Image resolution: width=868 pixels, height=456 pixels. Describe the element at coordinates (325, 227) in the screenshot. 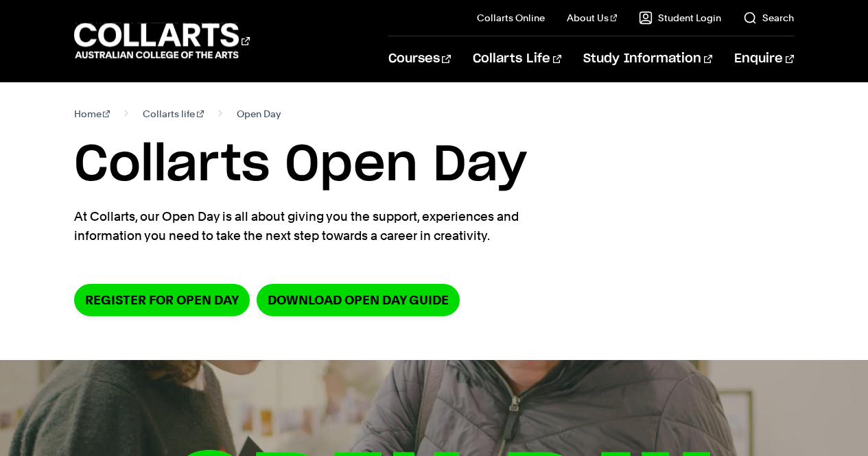

I see `p: At Collarts, our Open Day is all about giving you the support, experiences and information you ne...` at that location.